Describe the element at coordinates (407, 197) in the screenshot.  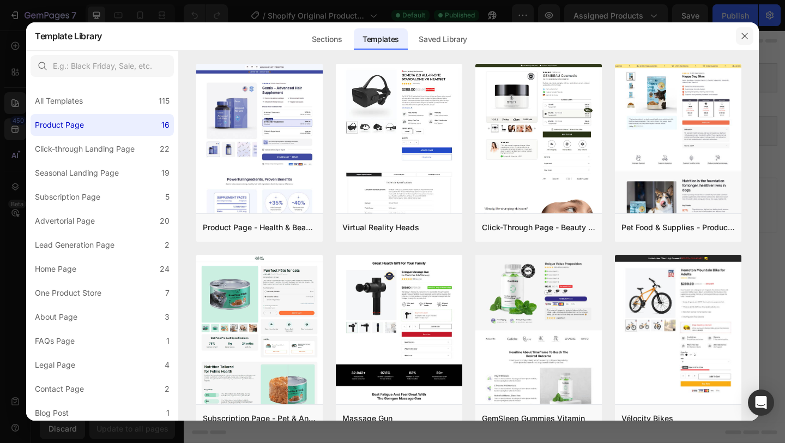
I see `span: then drag & drop elements` at that location.